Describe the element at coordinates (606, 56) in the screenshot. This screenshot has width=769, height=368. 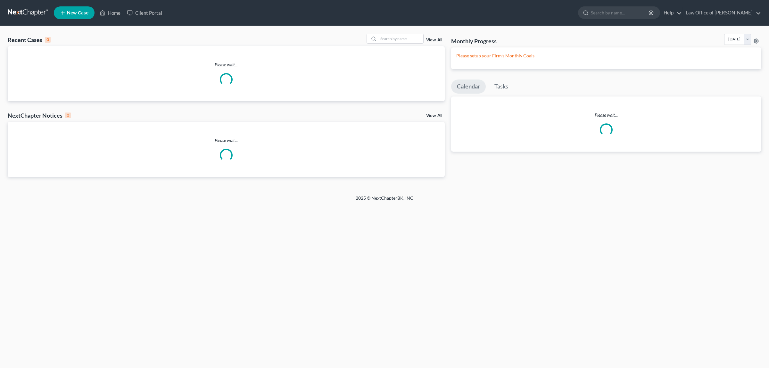
I see `p: Please setup your Firm's Monthly Goals` at that location.